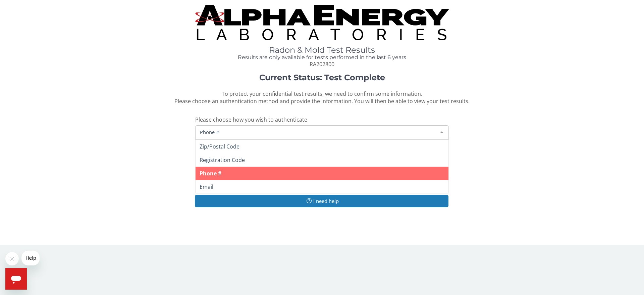 Image resolution: width=644 pixels, height=295 pixels. What do you see at coordinates (322, 97) in the screenshot?
I see `span: To protect your confidential test results, we need to confirm some information. Please choose an ...` at bounding box center [322, 97].